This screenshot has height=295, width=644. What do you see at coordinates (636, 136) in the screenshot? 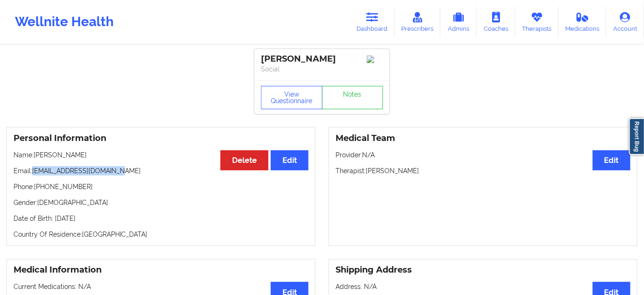
I see `a: Report Bug` at bounding box center [636, 136].